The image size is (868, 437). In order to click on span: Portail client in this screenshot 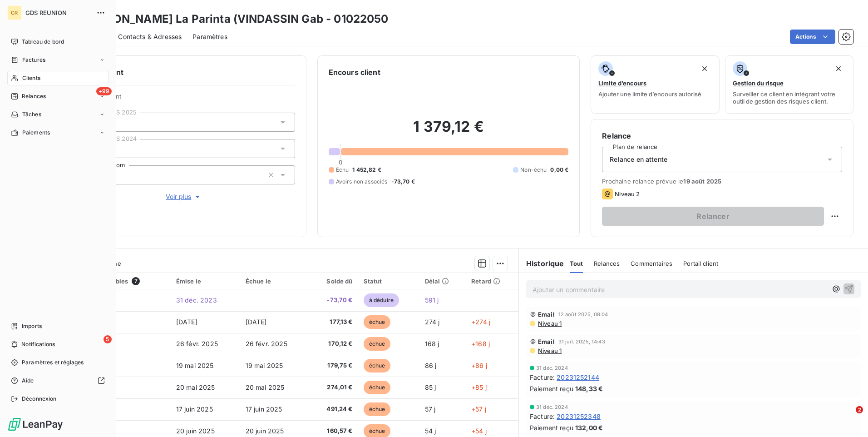, I will do `click(700, 263)`.